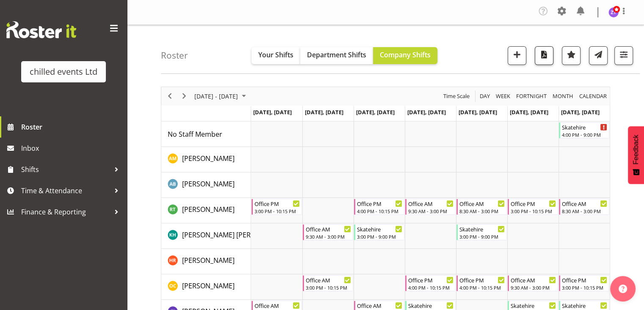 This screenshot has height=310, width=644. Describe the element at coordinates (482, 211) in the screenshot. I see `div: 8:30 AM - 3:00 PM` at that location.